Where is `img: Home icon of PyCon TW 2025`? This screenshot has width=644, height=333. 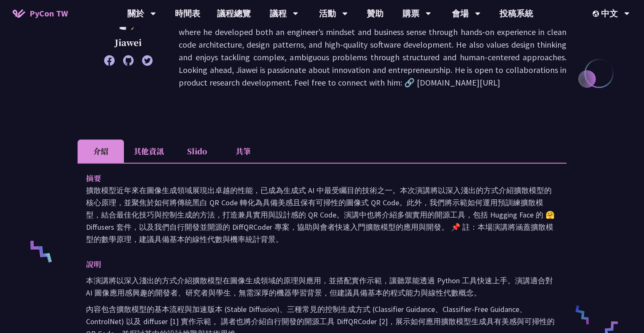 img: Home icon of PyCon TW 2025 is located at coordinates (19, 13).